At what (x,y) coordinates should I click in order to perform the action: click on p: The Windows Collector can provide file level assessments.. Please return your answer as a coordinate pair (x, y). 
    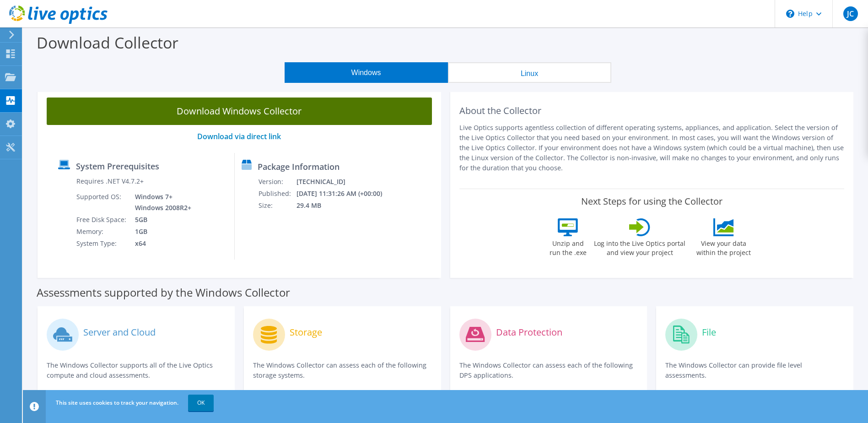
    Looking at the image, I should click on (755, 370).